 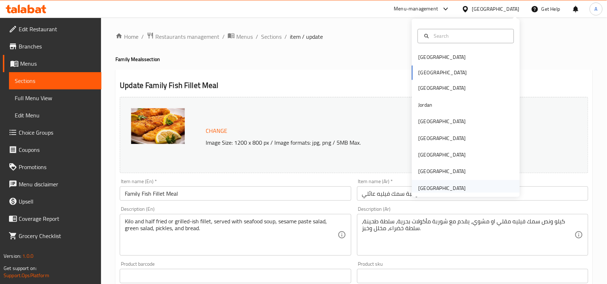 What do you see at coordinates (216, 131) in the screenshot?
I see `span: Change` at bounding box center [216, 131].